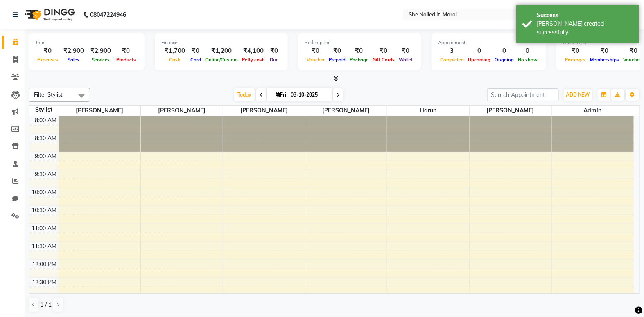 The height and width of the screenshot is (317, 644). Describe the element at coordinates (428, 110) in the screenshot. I see `span: Harun` at that location.